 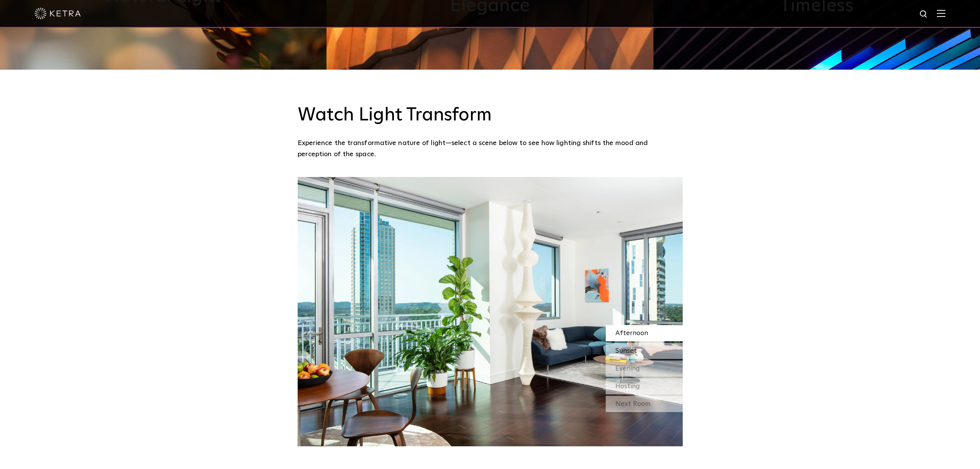 I want to click on span: Sunset, so click(x=626, y=350).